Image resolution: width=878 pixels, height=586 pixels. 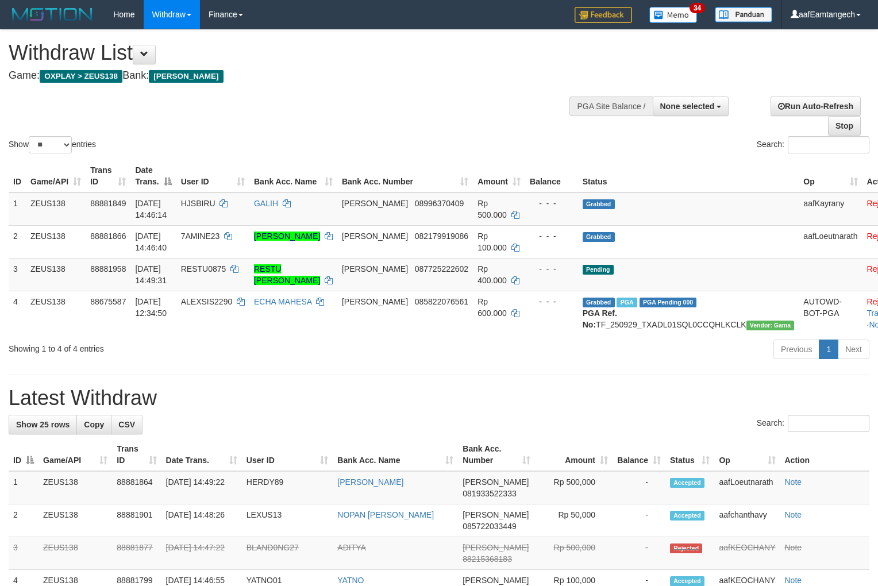 I want to click on h1: Latest Withdraw, so click(x=439, y=398).